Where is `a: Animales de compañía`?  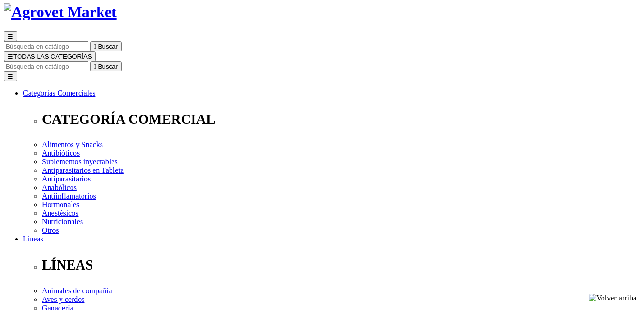
a: Animales de compañía is located at coordinates (77, 290).